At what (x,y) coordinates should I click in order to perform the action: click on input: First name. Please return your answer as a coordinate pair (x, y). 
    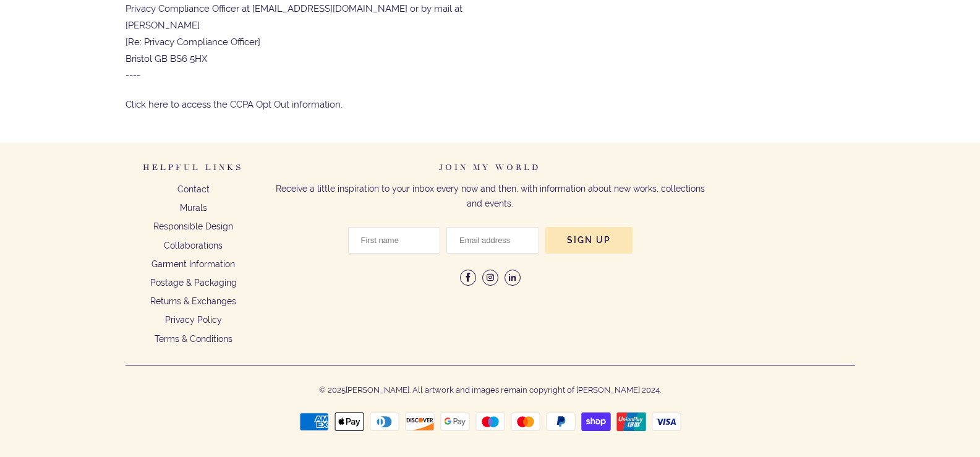
    Looking at the image, I should click on (394, 240).